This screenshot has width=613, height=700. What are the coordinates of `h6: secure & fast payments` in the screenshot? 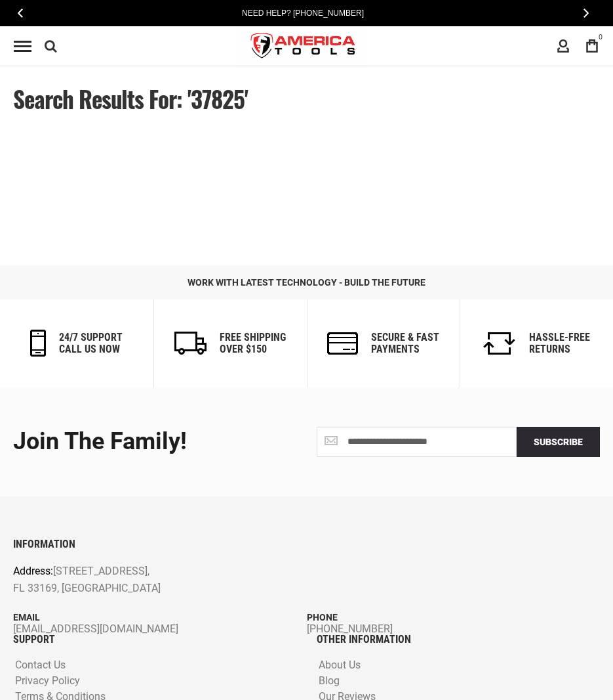 It's located at (405, 342).